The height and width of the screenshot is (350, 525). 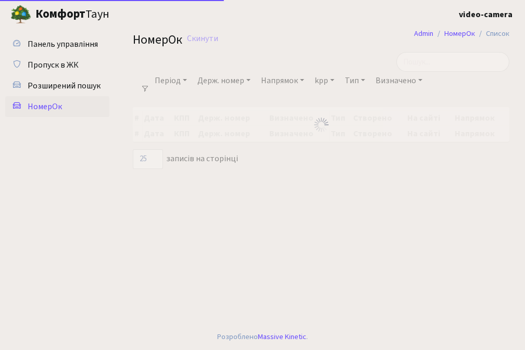 I want to click on a: Визначено, so click(x=399, y=81).